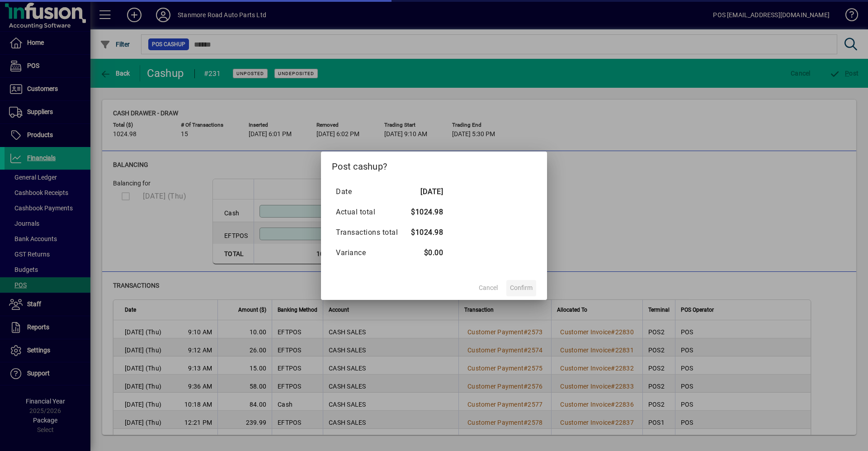  What do you see at coordinates (434, 165) in the screenshot?
I see `h2: Post cashup?` at bounding box center [434, 165].